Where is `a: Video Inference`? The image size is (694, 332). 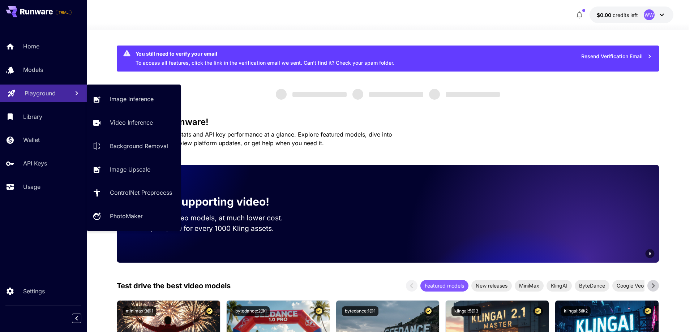
a: Video Inference is located at coordinates (134, 123).